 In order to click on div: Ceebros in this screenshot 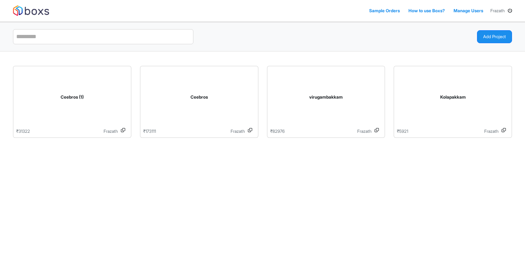, I will do `click(199, 97)`.